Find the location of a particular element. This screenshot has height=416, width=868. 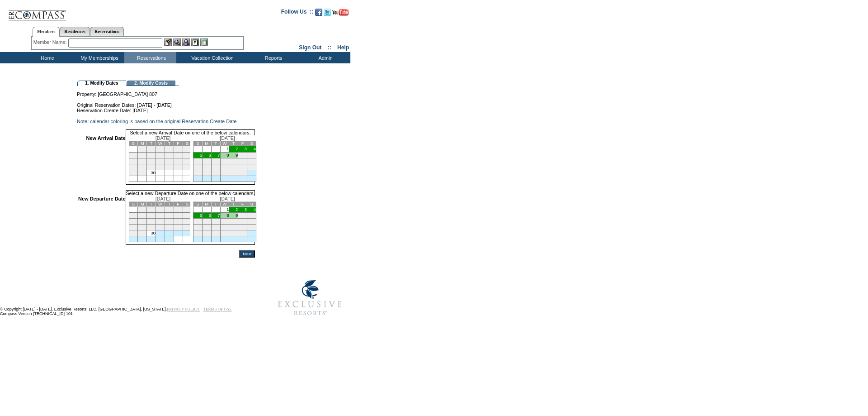

td: M is located at coordinates (142, 204).